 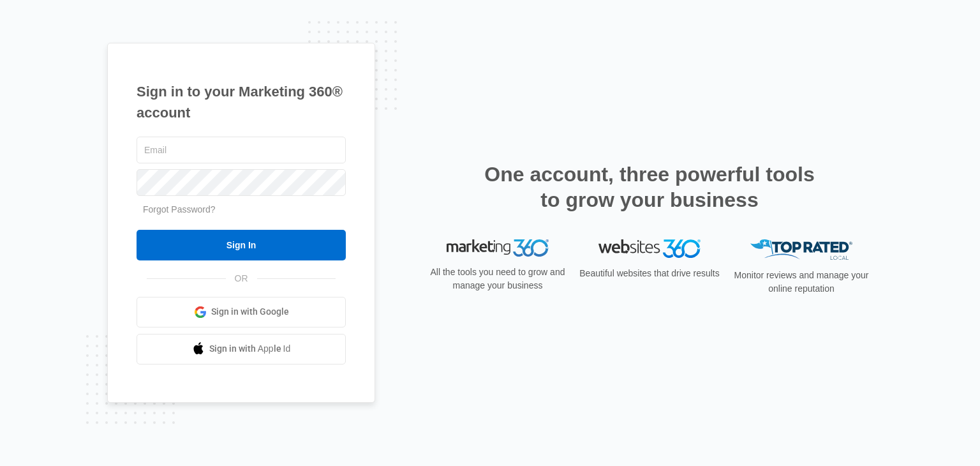 I want to click on input: Email, so click(x=242, y=150).